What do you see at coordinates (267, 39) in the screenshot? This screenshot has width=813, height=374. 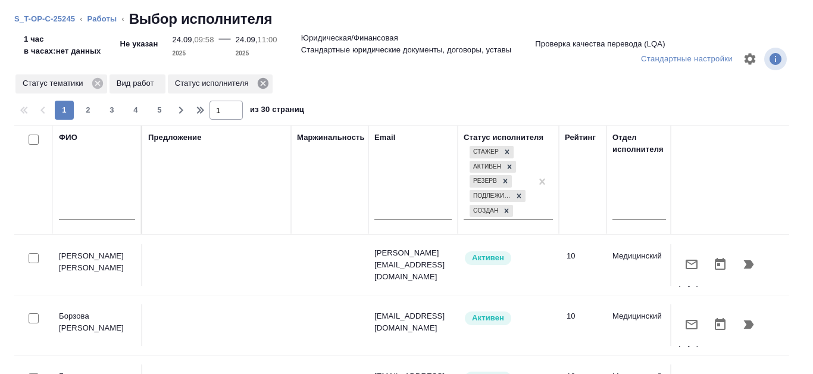 I see `p: 11:00` at bounding box center [267, 39].